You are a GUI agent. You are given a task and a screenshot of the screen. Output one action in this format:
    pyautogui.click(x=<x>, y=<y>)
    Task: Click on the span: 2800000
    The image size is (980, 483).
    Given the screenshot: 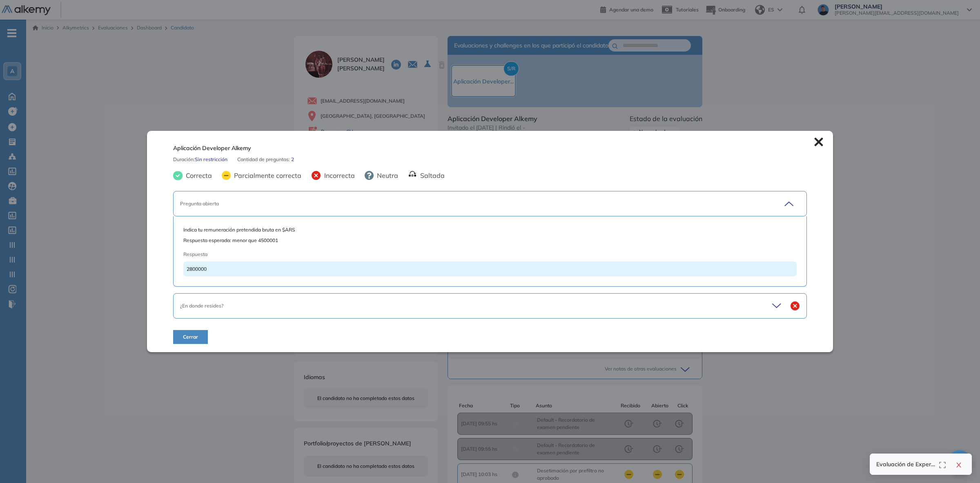 What is the action you would take?
    pyautogui.click(x=196, y=269)
    